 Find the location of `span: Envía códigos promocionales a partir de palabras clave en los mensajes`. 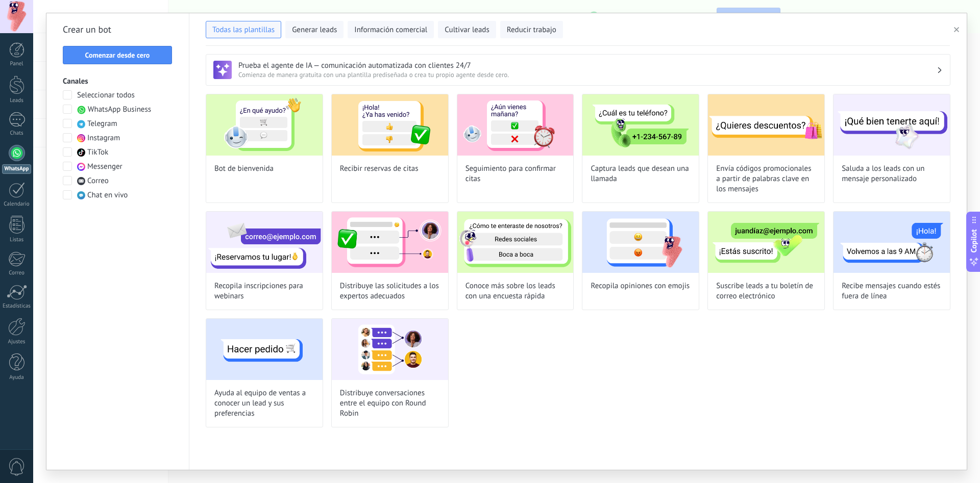

span: Envía códigos promocionales a partir de palabras clave en los mensajes is located at coordinates (766, 179).